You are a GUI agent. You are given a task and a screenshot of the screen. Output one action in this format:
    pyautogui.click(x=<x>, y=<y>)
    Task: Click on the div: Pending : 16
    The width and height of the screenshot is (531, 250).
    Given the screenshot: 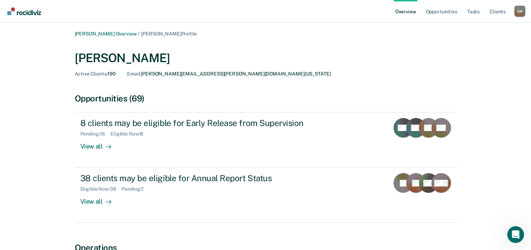 What is the action you would take?
    pyautogui.click(x=95, y=134)
    